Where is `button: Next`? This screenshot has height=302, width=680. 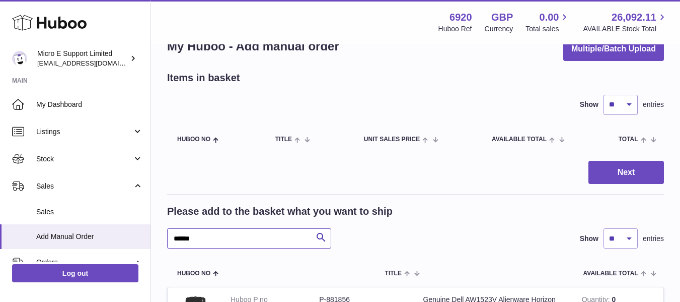 button: Next is located at coordinates (626, 172).